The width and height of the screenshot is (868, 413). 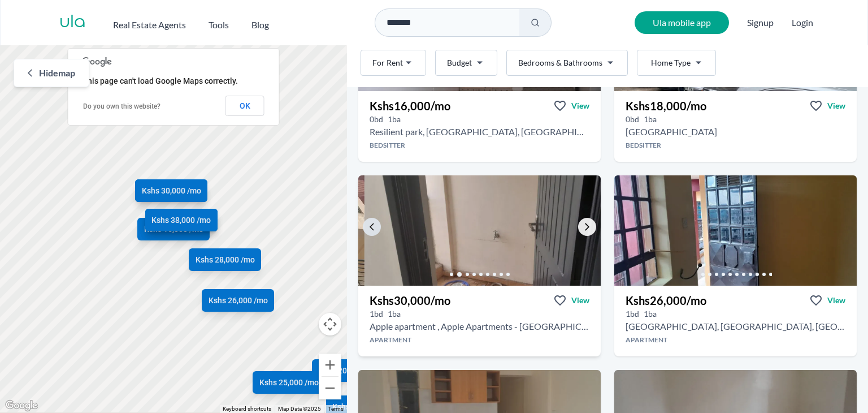 What do you see at coordinates (567, 62) in the screenshot?
I see `button: Bedrooms & Bathrooms` at bounding box center [567, 62].